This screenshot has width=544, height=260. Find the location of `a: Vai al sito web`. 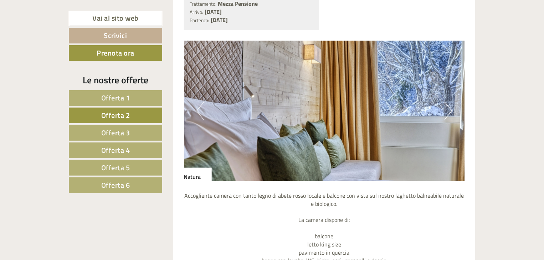

a: Vai al sito web is located at coordinates (115, 18).